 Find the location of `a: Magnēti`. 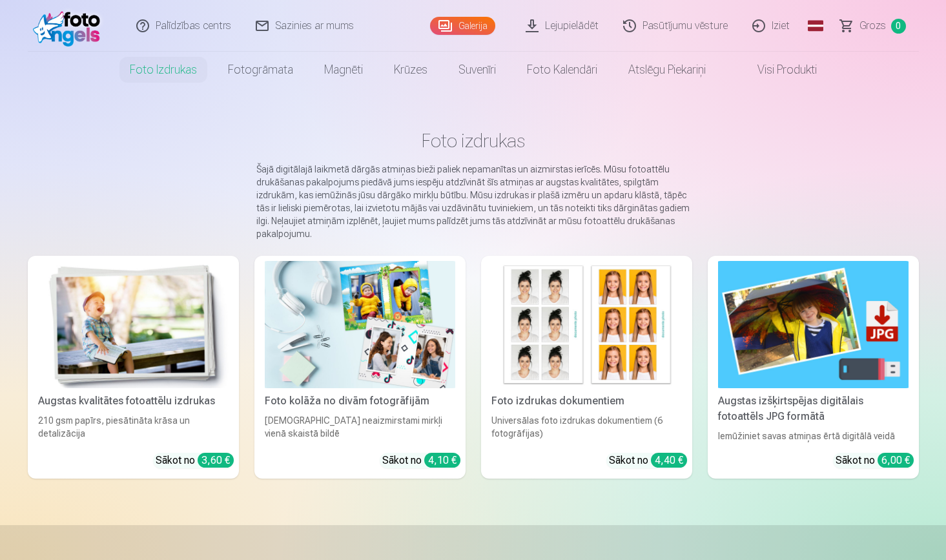

a: Magnēti is located at coordinates (343, 69).